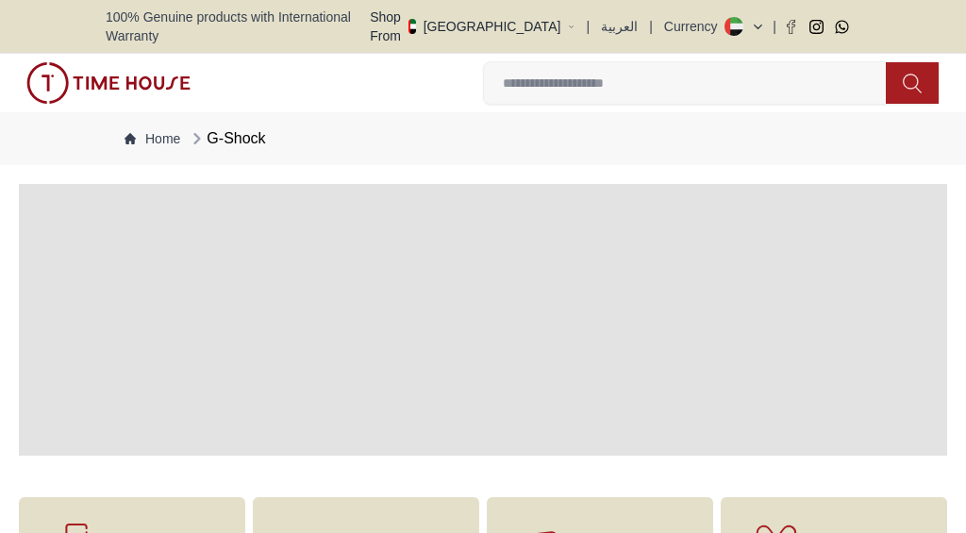 Image resolution: width=966 pixels, height=533 pixels. What do you see at coordinates (483, 139) in the screenshot?
I see `nav: Breadcrumb` at bounding box center [483, 139].